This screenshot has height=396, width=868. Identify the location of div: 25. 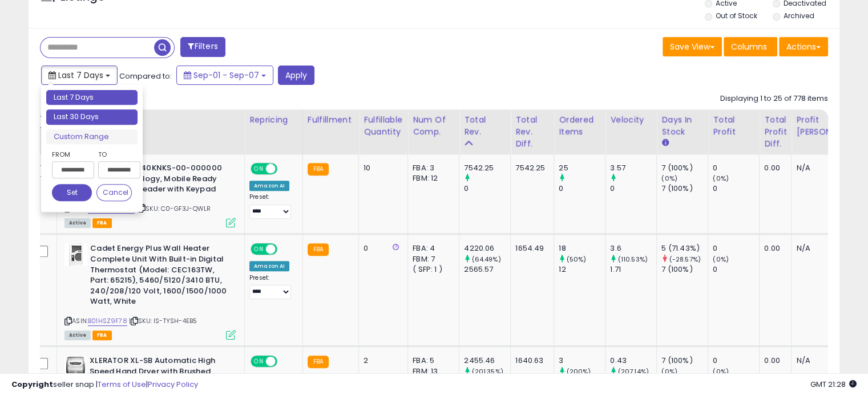
(582, 169).